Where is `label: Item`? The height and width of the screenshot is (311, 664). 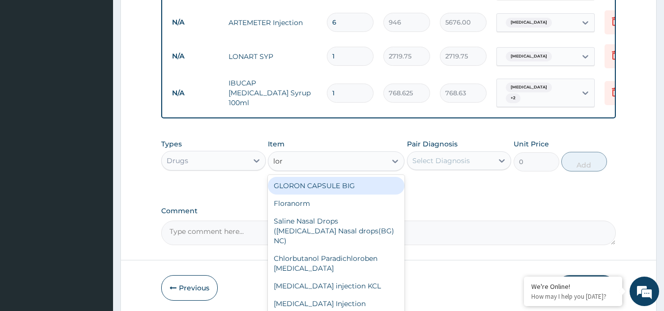 label: Item is located at coordinates (276, 144).